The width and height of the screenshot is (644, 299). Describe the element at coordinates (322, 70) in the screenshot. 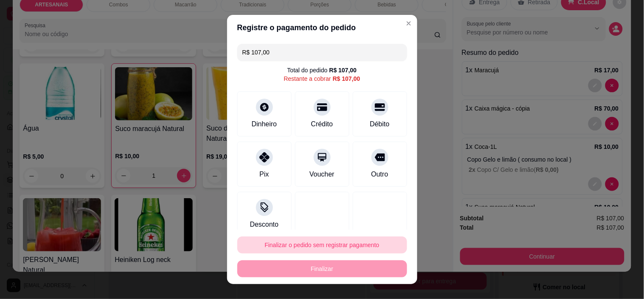

I see `div: Total do pedido` at that location.